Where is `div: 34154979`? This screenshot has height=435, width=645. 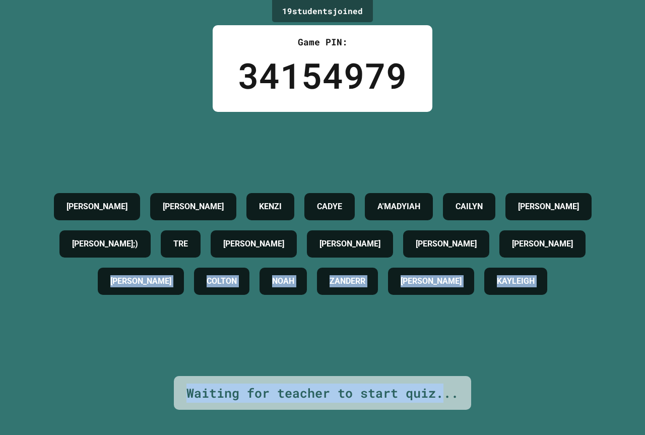 div: 34154979 is located at coordinates (323, 75).